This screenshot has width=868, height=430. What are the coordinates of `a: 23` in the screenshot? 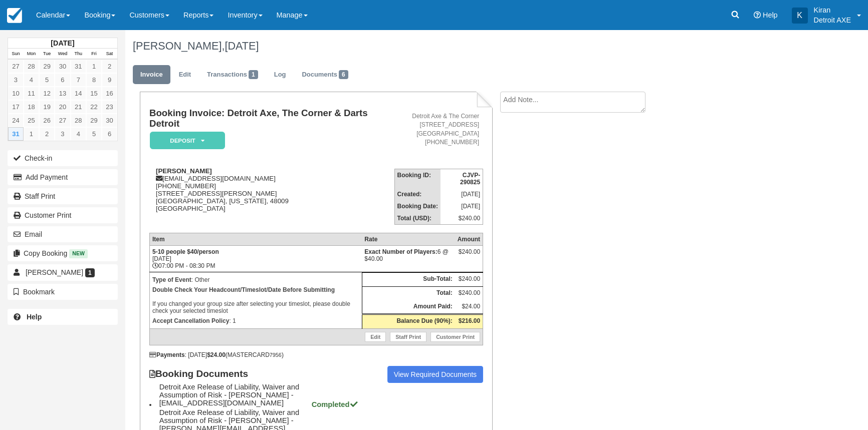 It's located at (109, 106).